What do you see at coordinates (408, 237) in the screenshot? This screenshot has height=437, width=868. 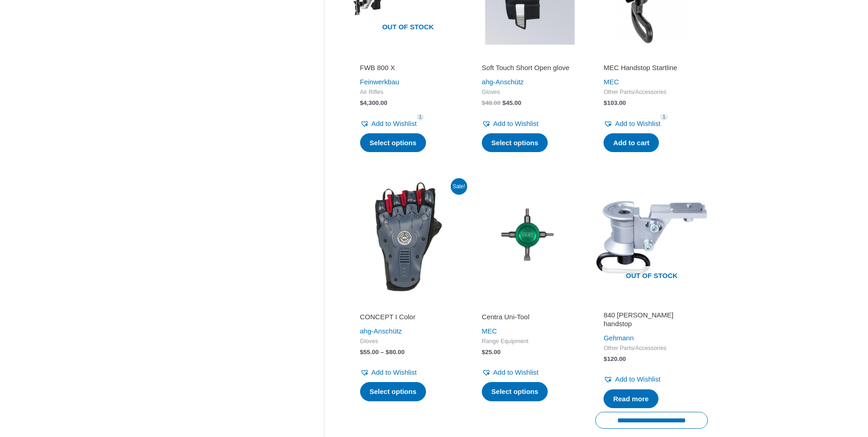 I see `img: CONCEPT I Color ahg-glove` at bounding box center [408, 237].